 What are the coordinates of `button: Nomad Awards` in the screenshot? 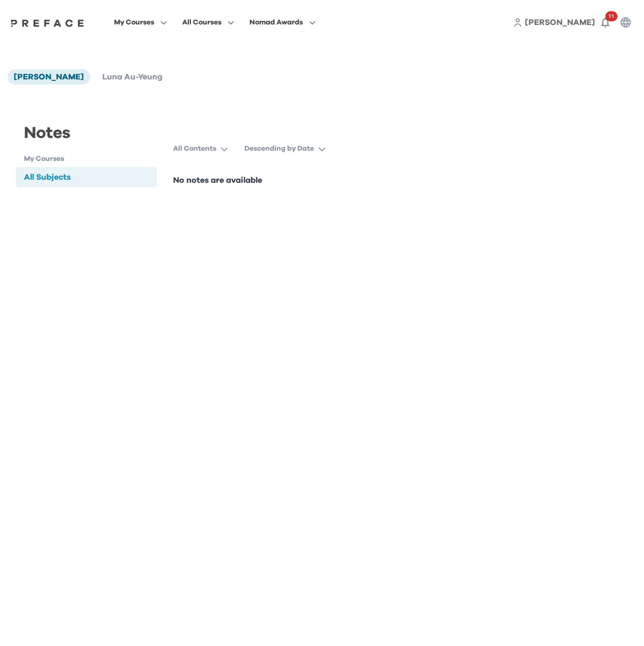 It's located at (282, 22).